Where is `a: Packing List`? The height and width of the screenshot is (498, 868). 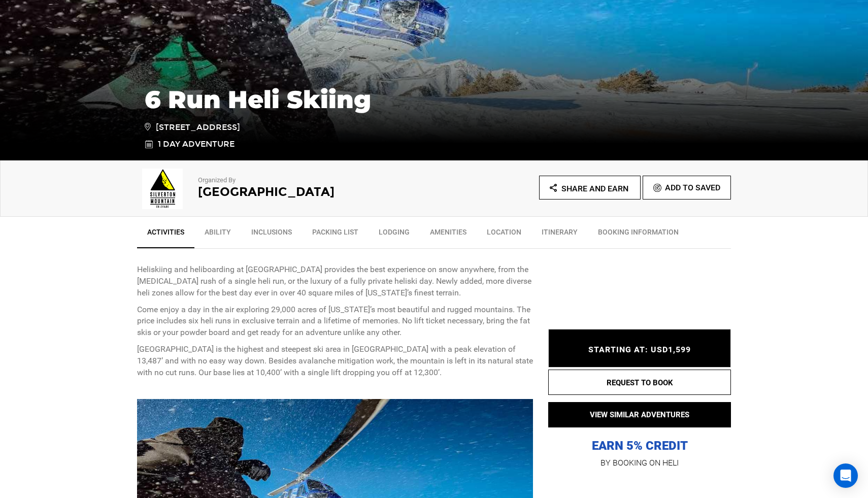
a: Packing List is located at coordinates (335, 234).